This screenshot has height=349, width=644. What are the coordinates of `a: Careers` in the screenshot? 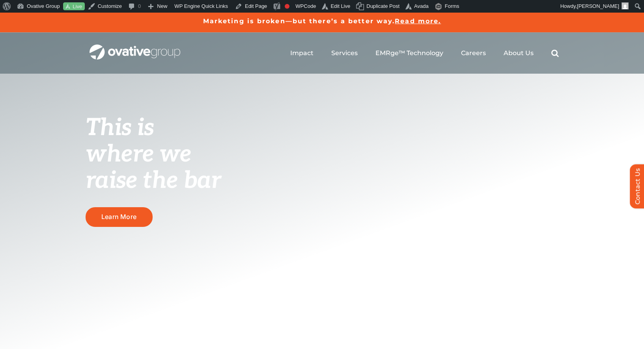 It's located at (473, 53).